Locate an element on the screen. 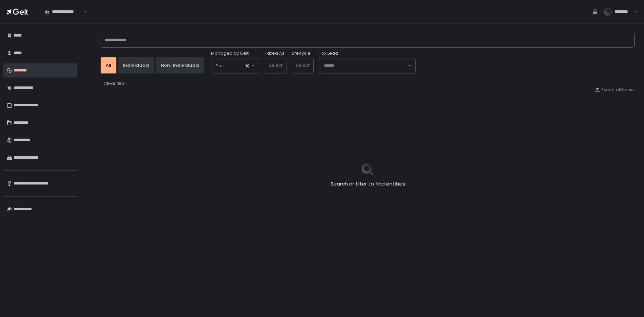 Image resolution: width=644 pixels, height=317 pixels. label: Taxed As is located at coordinates (274, 53).